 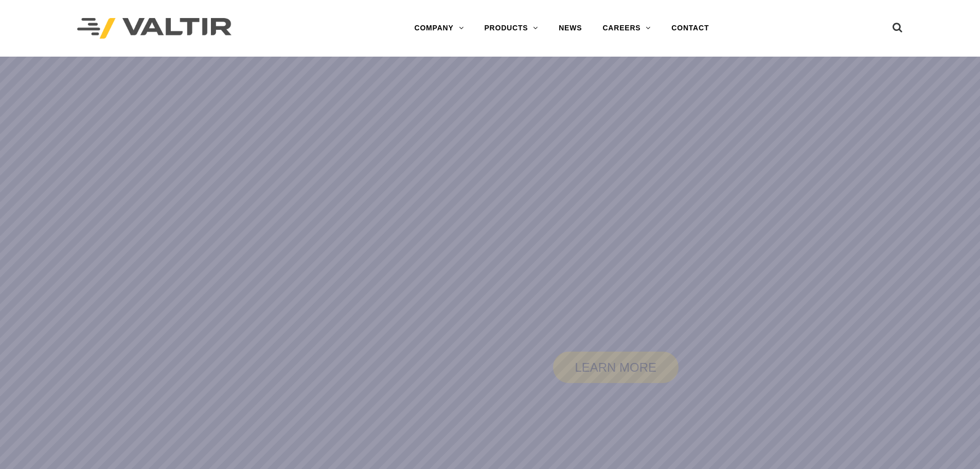 I want to click on a: PRODUCTS, so click(x=511, y=28).